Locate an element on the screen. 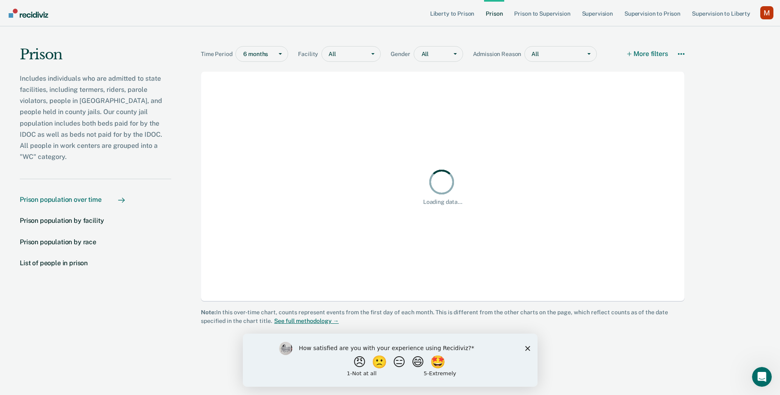  p: Includes individuals who are admitted to state facilities, including termers, riders, parole viol... is located at coordinates (95, 118).